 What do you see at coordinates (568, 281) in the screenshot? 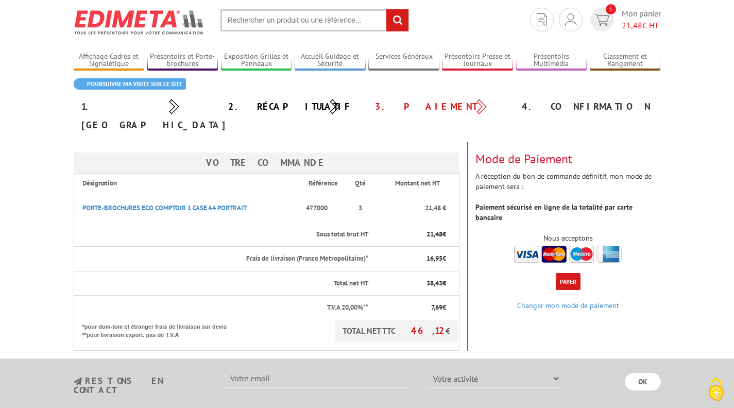
I see `button: Payer` at bounding box center [568, 281].